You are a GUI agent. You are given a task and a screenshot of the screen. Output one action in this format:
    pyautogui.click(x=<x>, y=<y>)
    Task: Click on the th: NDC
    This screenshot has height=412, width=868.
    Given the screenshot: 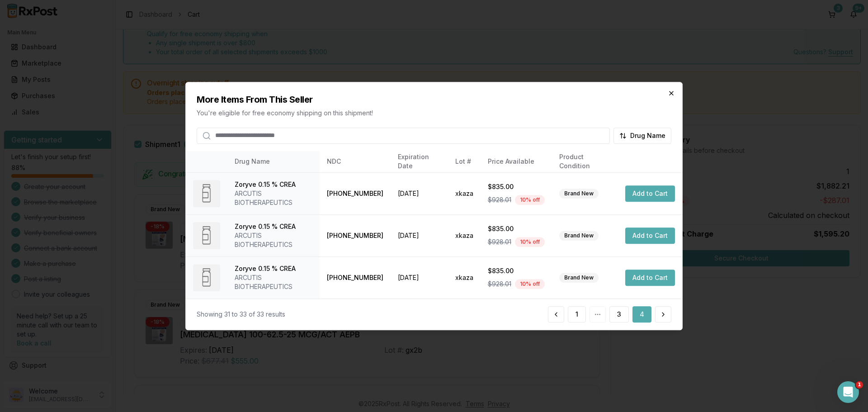 What is the action you would take?
    pyautogui.click(x=355, y=162)
    